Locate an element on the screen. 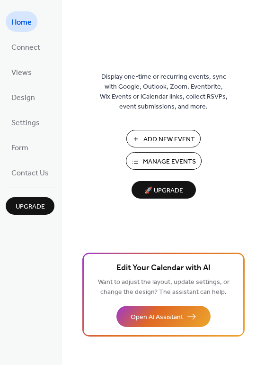 This screenshot has width=265, height=365. a: Views is located at coordinates (21, 72).